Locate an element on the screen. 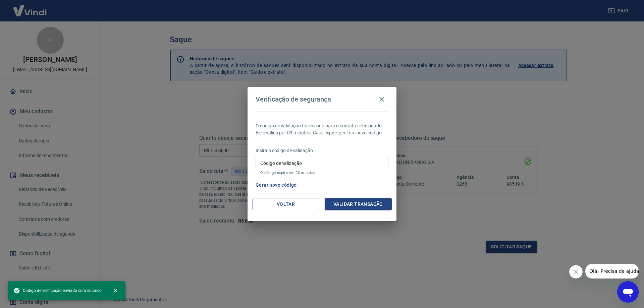 The height and width of the screenshot is (308, 644). button: Validar transação is located at coordinates (358, 204).